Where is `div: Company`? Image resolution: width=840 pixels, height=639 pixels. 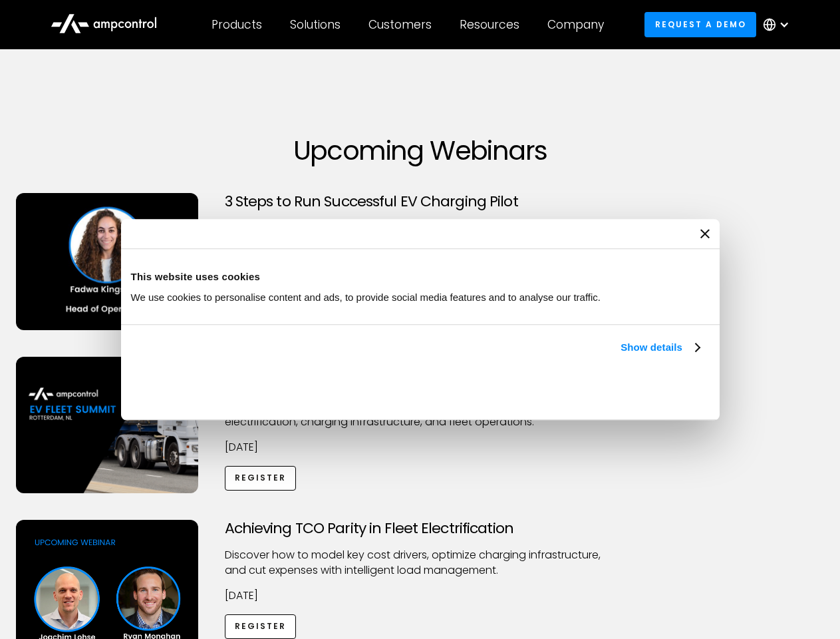 div: Company is located at coordinates (575, 25).